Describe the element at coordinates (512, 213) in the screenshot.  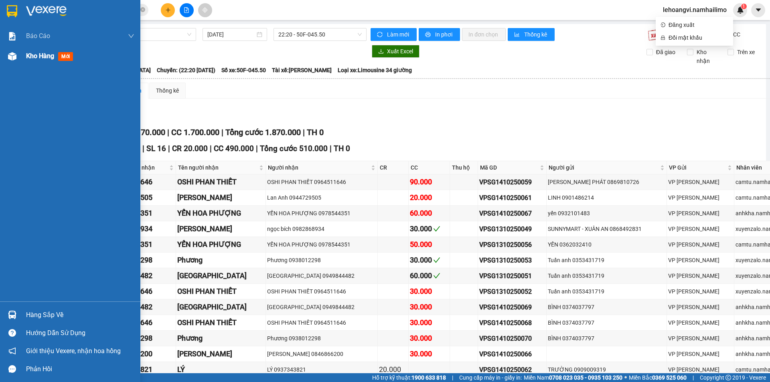
I see `td: VPSG1410250067` at that location.